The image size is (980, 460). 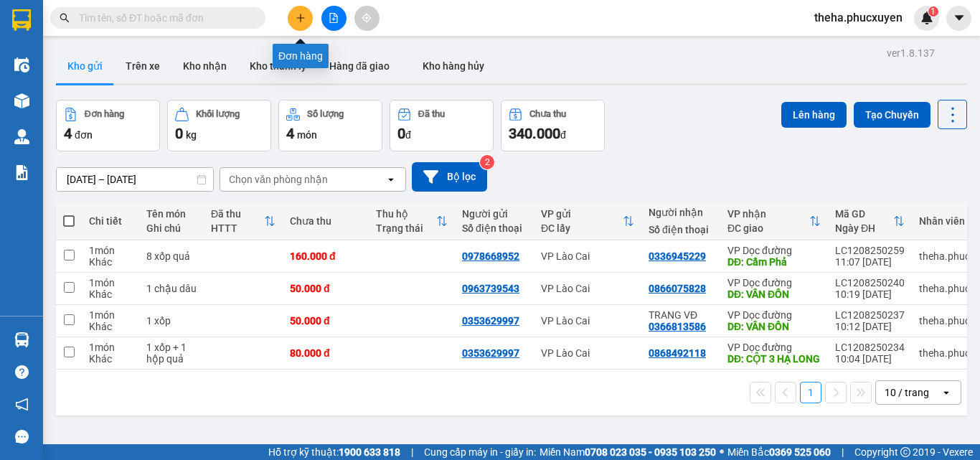 What do you see at coordinates (334, 452) in the screenshot?
I see `span: Hỗ trợ kỹ thuật:` at bounding box center [334, 452].